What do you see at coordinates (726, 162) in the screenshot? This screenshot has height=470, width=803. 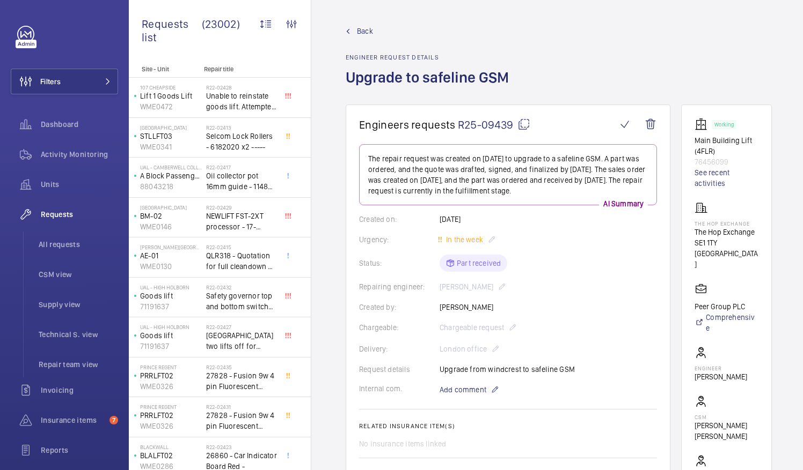 I see `p: 76456099` at bounding box center [726, 162].